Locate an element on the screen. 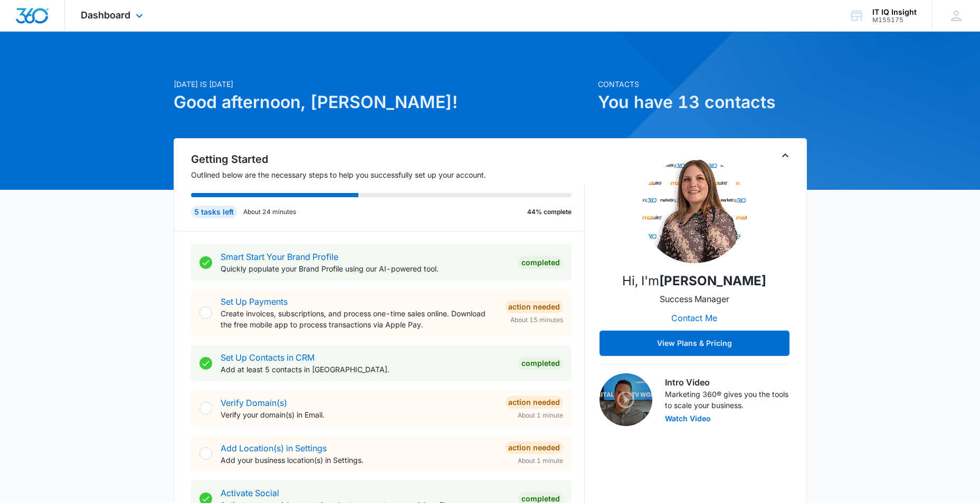 This screenshot has height=503, width=980. div: account id is located at coordinates (894, 20).